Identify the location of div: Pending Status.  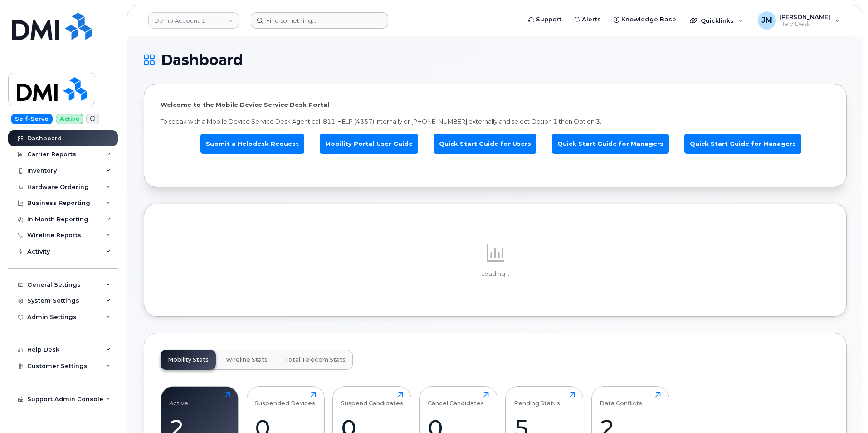
(537, 399).